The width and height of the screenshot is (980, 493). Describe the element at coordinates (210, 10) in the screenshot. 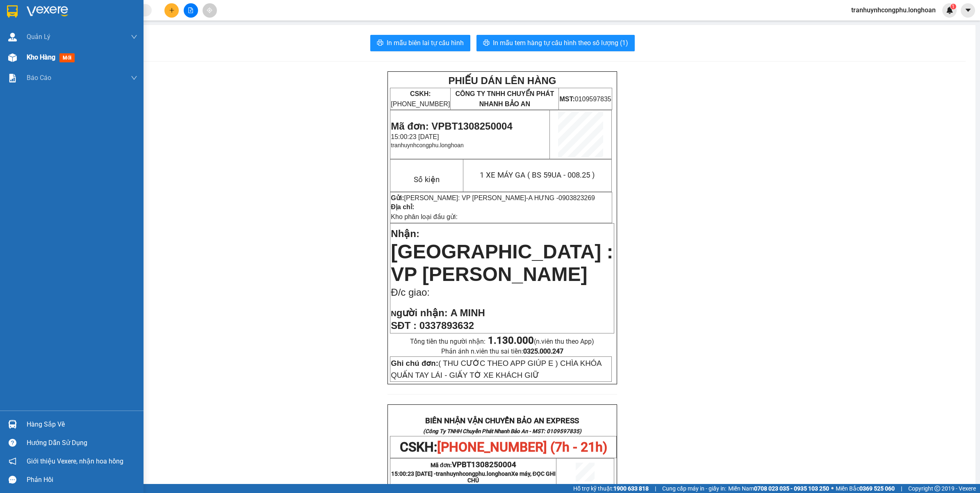

I see `button: aim` at that location.